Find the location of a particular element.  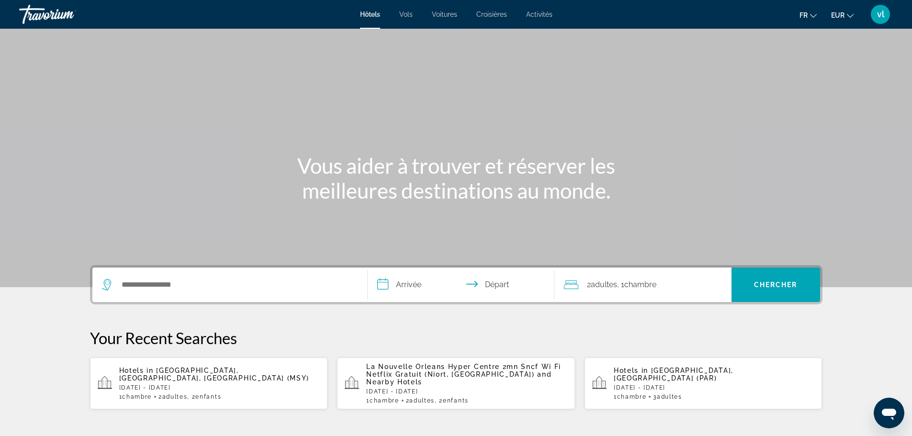

span: 3 is located at coordinates (667, 397).